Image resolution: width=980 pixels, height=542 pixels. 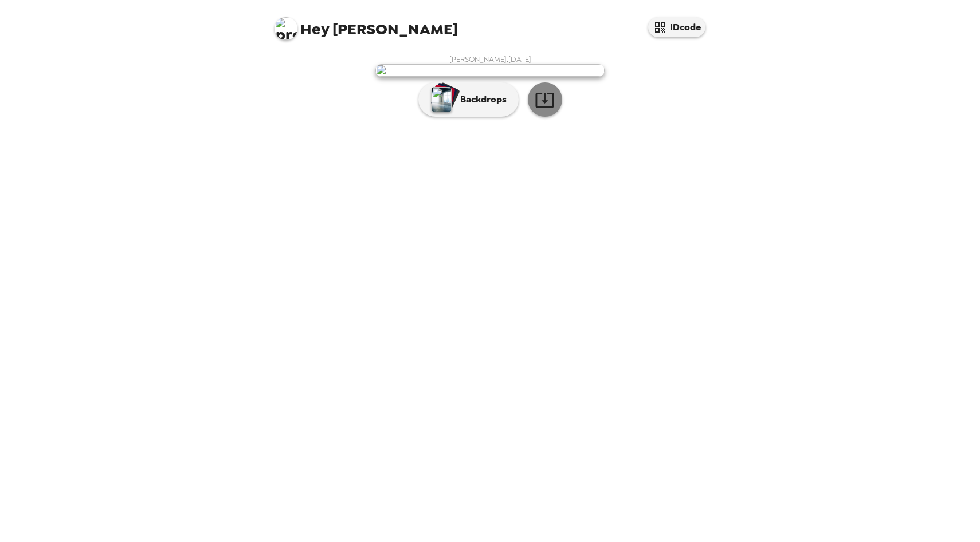 I want to click on button: IDcode, so click(x=677, y=27).